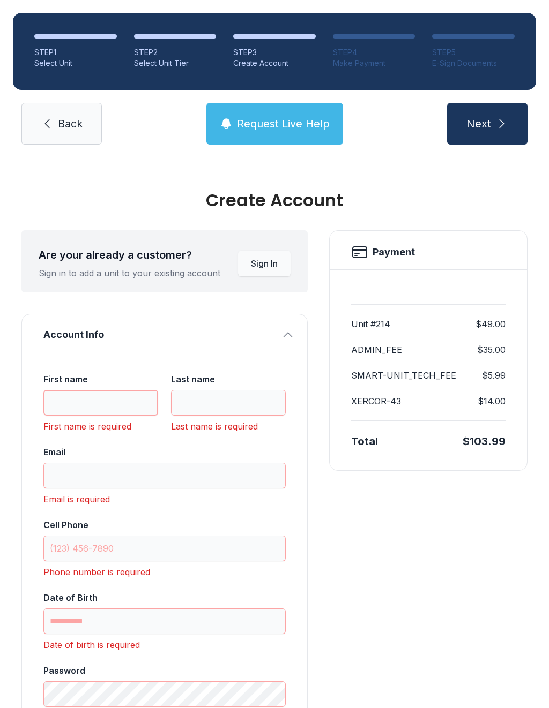 This screenshot has width=549, height=708. Describe the element at coordinates (494, 376) in the screenshot. I see `dd: $5.99` at that location.